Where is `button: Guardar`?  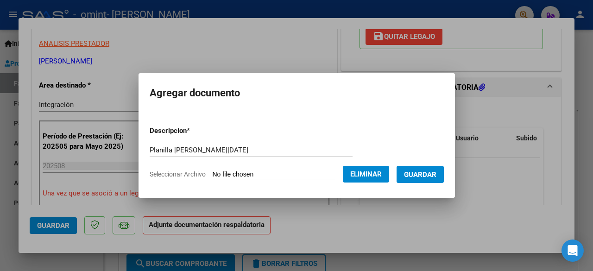 button: Guardar is located at coordinates (420, 174).